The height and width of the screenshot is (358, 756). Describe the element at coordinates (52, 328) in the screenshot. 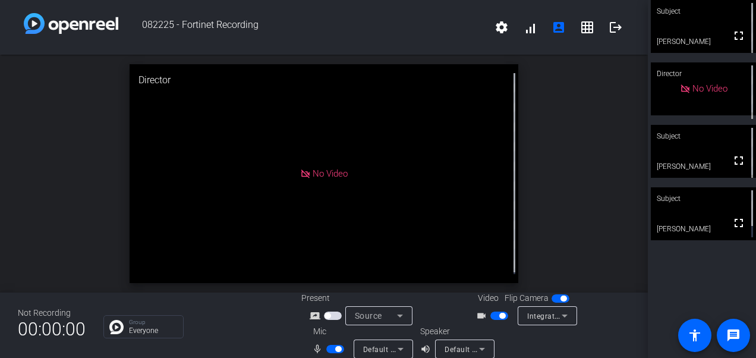

I see `span: 00:00:00` at that location.